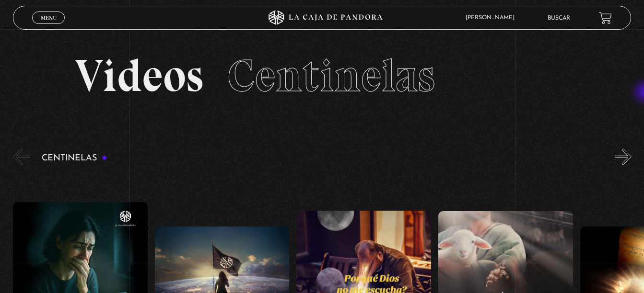 This screenshot has height=293, width=644. I want to click on span: Centinelas, so click(331, 76).